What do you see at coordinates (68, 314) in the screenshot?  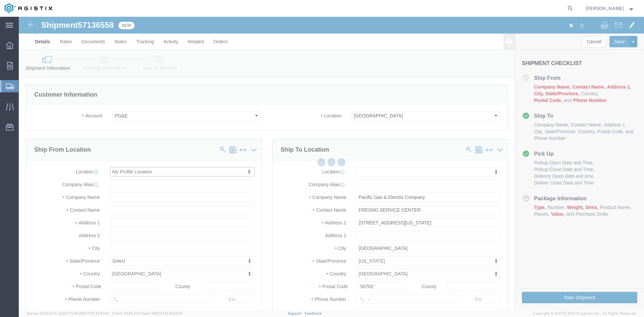 I see `span: Server: 2025.21.0-c63077040a8` at bounding box center [68, 314].